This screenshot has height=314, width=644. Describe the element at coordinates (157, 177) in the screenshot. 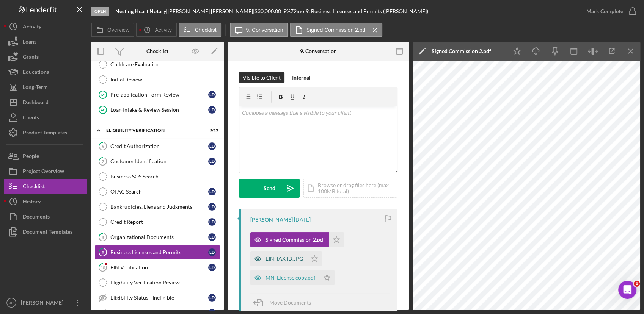

I see `a: Business SOS Search` at that location.